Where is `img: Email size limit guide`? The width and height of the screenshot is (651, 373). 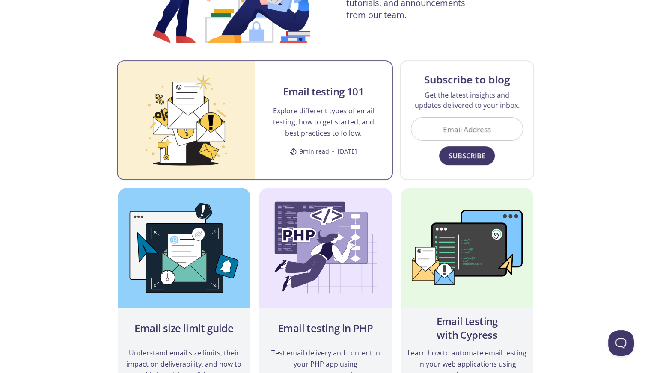
img: Email size limit guide is located at coordinates (184, 248).